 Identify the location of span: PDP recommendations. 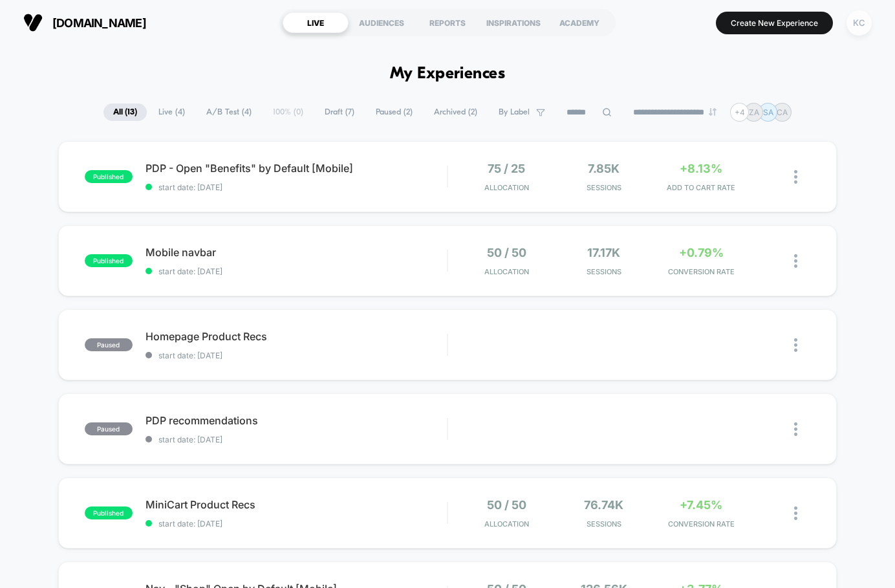
(297, 421).